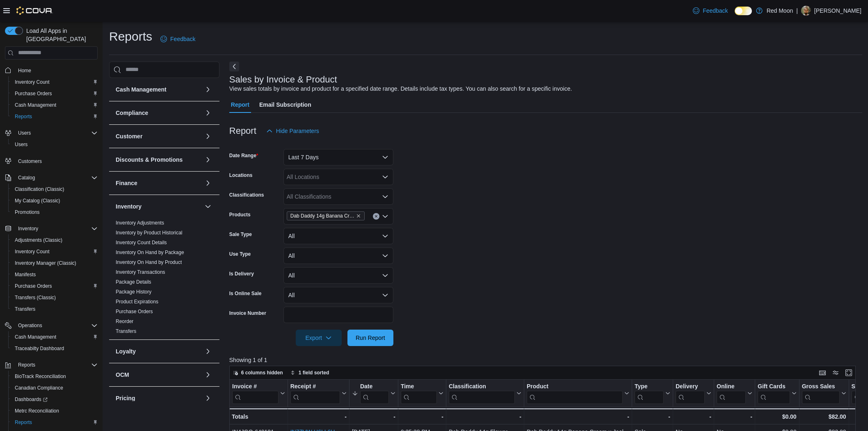 Image resolution: width=868 pixels, height=431 pixels. I want to click on button: Keyboard shortcuts, so click(822, 373).